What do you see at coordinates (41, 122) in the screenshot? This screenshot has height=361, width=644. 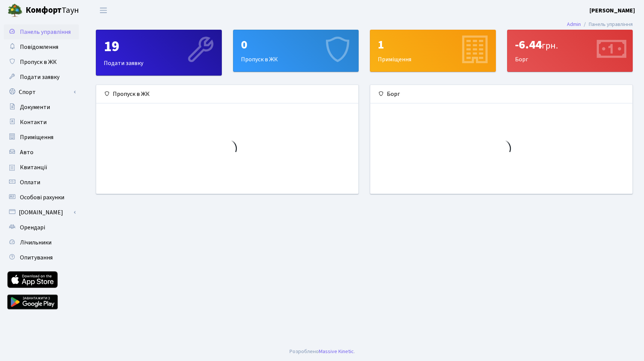 I see `a: Контакти` at bounding box center [41, 122].